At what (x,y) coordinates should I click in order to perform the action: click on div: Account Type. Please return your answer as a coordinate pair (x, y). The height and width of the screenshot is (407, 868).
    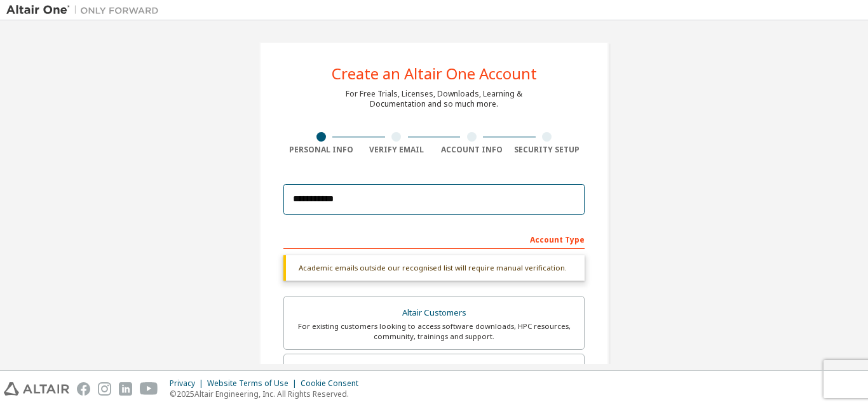
    Looking at the image, I should click on (434, 239).